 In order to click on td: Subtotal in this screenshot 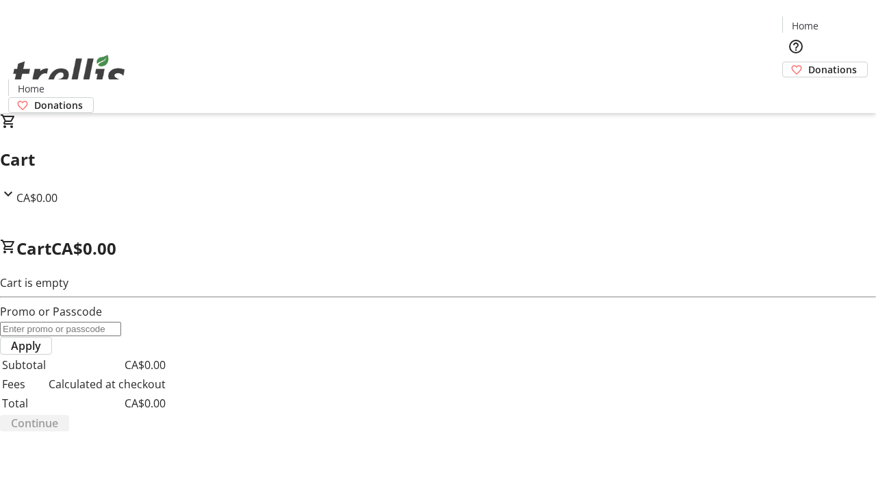, I will do `click(24, 365)`.